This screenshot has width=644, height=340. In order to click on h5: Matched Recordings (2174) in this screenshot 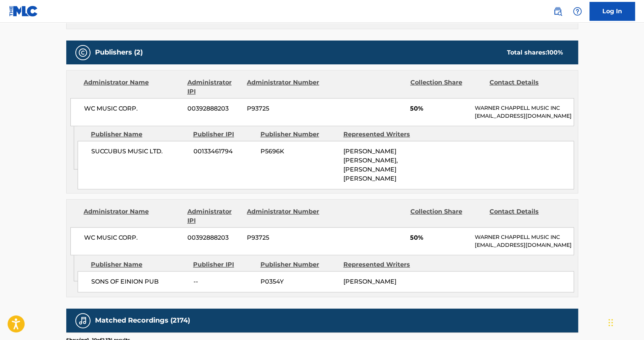, I will do `click(142, 320)`.